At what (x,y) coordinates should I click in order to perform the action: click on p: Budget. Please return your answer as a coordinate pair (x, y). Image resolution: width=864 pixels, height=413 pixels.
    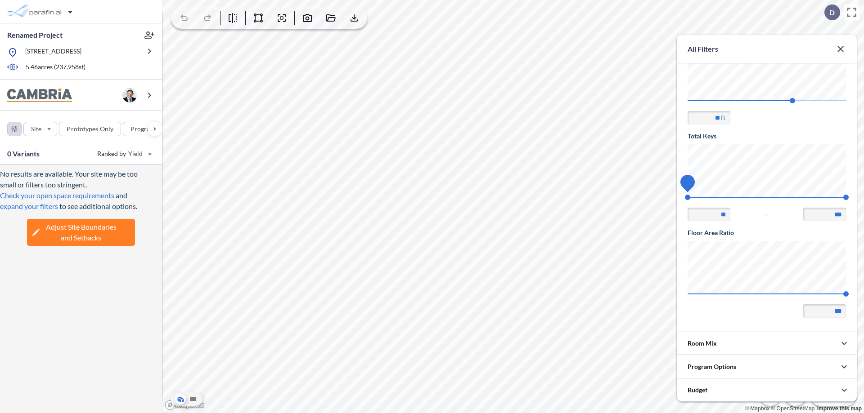
    Looking at the image, I should click on (697, 390).